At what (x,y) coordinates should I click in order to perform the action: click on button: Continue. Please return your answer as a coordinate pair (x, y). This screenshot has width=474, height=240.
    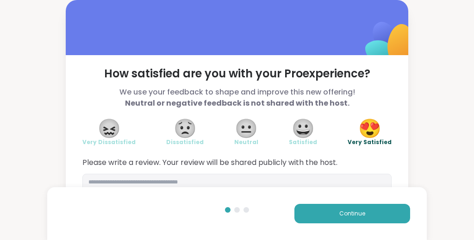
    Looking at the image, I should click on (352, 213).